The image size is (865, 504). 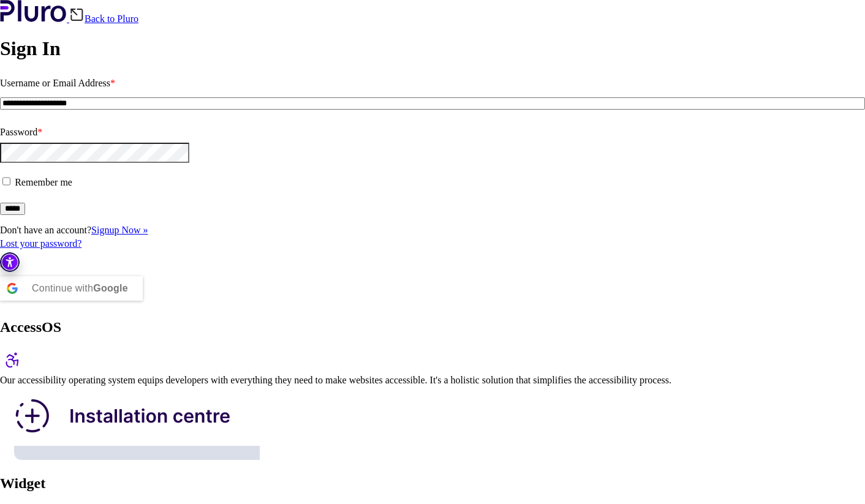 I want to click on img: Back icon, so click(x=77, y=15).